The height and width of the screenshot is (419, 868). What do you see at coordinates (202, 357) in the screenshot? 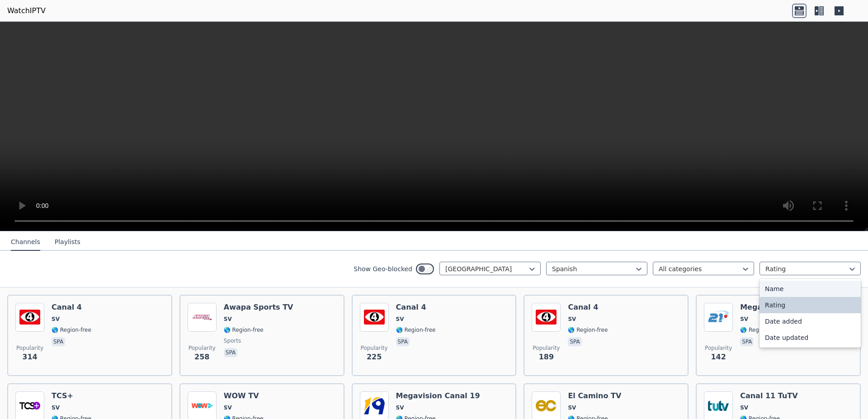
I see `span: 258` at bounding box center [202, 357].